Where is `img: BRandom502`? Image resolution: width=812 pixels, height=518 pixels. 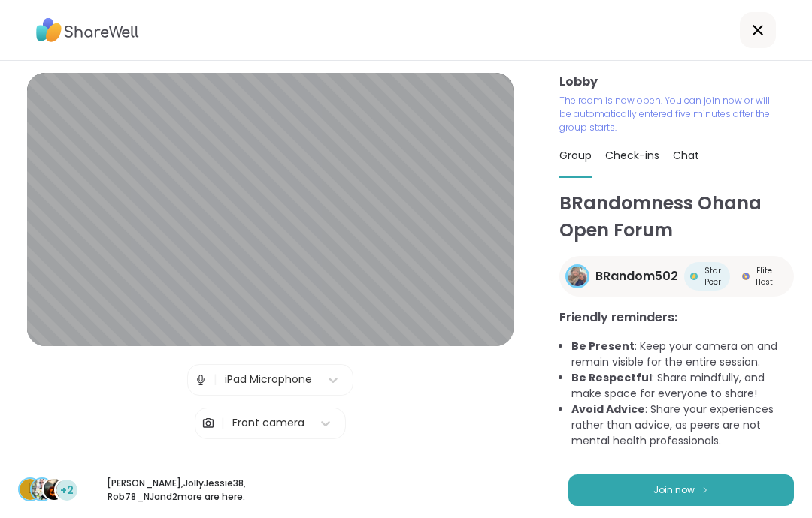
img: BRandom502 is located at coordinates (577, 277).